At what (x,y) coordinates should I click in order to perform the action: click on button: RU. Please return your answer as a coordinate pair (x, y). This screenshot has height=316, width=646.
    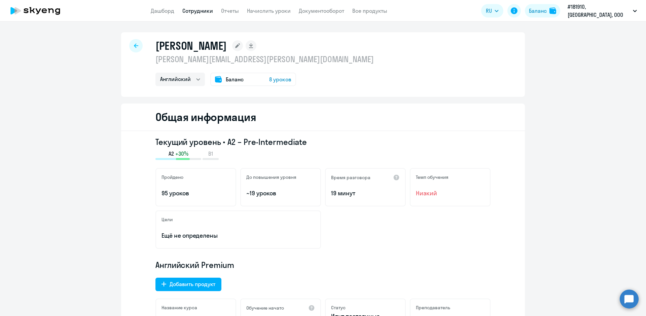
    Looking at the image, I should click on (493, 11).